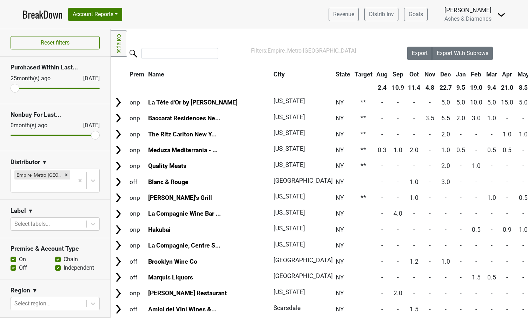 This screenshot has width=528, height=318. Describe the element at coordinates (343, 74) in the screenshot. I see `th: State: activate to sort column ascending` at that location.